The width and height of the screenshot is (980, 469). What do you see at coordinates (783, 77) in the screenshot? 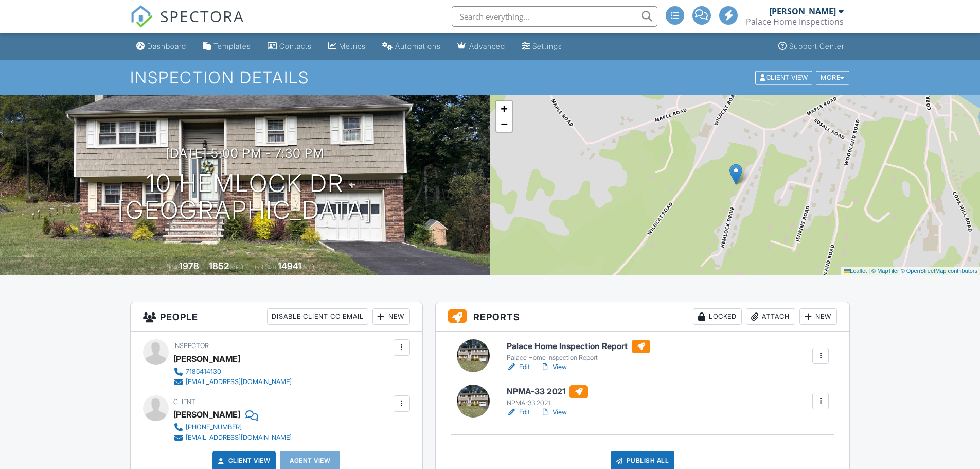
I see `div: Client View` at bounding box center [783, 77].